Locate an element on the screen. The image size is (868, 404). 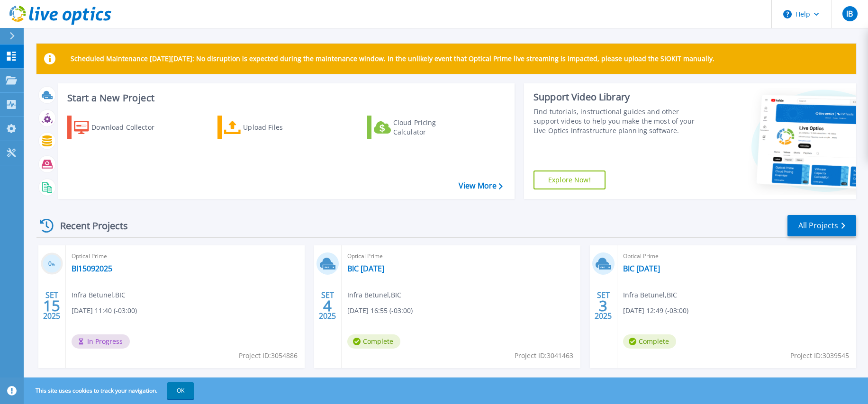
div: Download Collector is located at coordinates (129, 128).